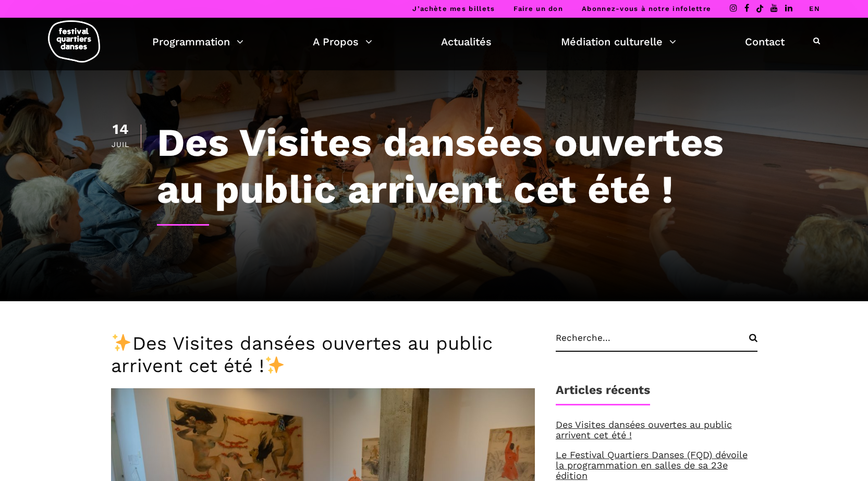  Describe the element at coordinates (322, 355) in the screenshot. I see `h3: Des Visites dansées ouvertes au public arrivent cet été !` at that location.